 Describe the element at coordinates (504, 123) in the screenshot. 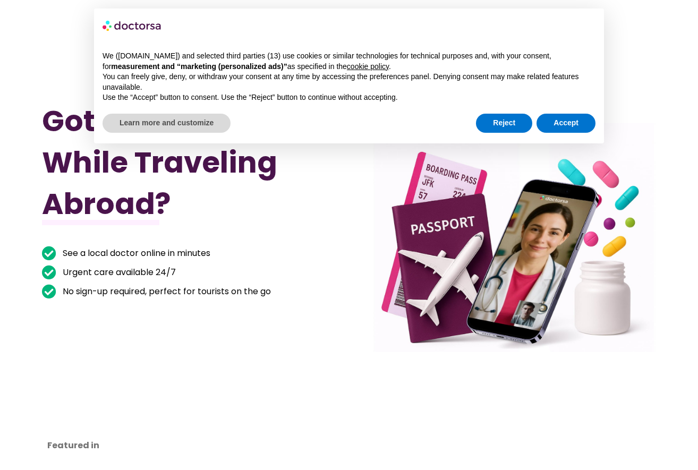

I see `button: Reject` at that location.